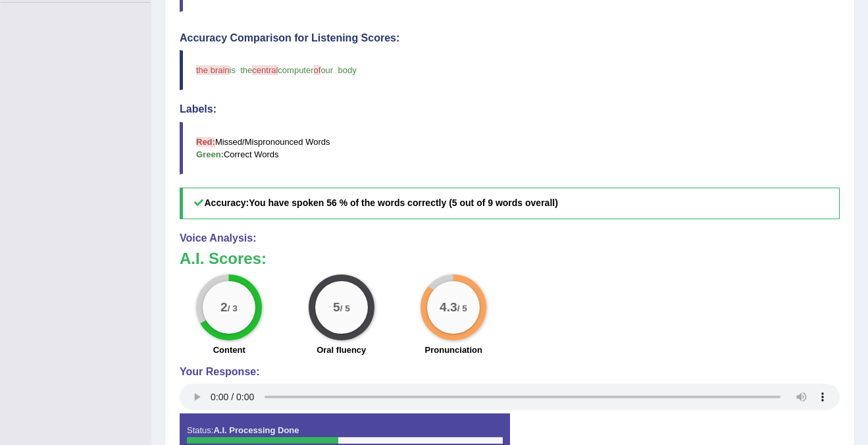 Image resolution: width=868 pixels, height=445 pixels. Describe the element at coordinates (509, 372) in the screenshot. I see `h4: Your Response:` at that location.